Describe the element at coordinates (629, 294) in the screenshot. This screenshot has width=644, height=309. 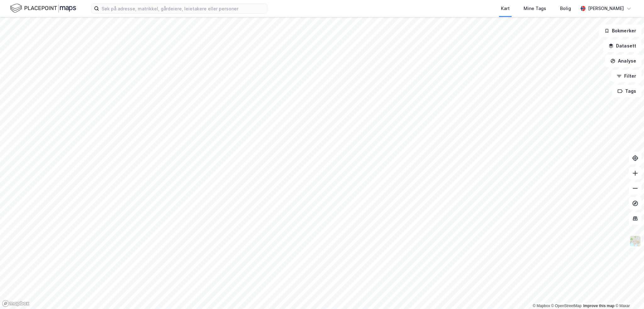
I see `div: Kontrollprogram for chat` at that location.